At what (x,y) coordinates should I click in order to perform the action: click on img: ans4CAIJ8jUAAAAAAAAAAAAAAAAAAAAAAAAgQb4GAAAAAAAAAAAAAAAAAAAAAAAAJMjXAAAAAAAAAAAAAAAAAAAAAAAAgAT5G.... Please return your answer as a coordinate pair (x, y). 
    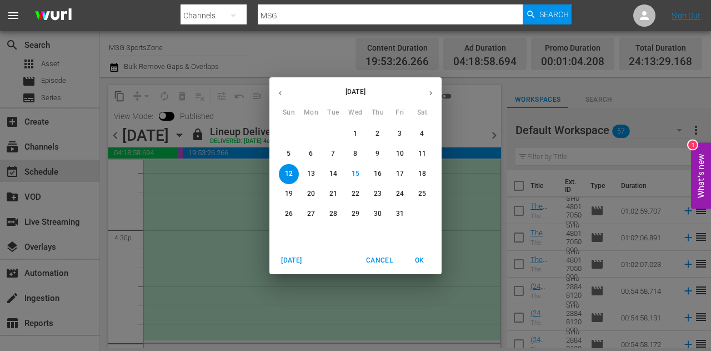
    Looking at the image, I should click on (53, 16).